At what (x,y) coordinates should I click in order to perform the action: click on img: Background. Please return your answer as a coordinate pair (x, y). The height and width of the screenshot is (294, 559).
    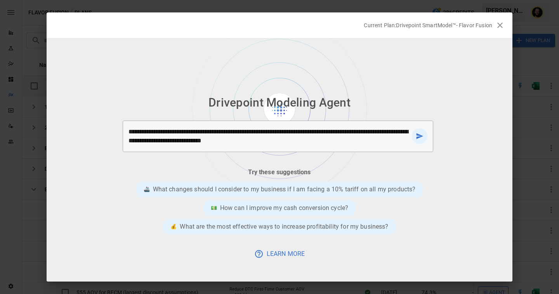
    Looking at the image, I should click on (280, 117).